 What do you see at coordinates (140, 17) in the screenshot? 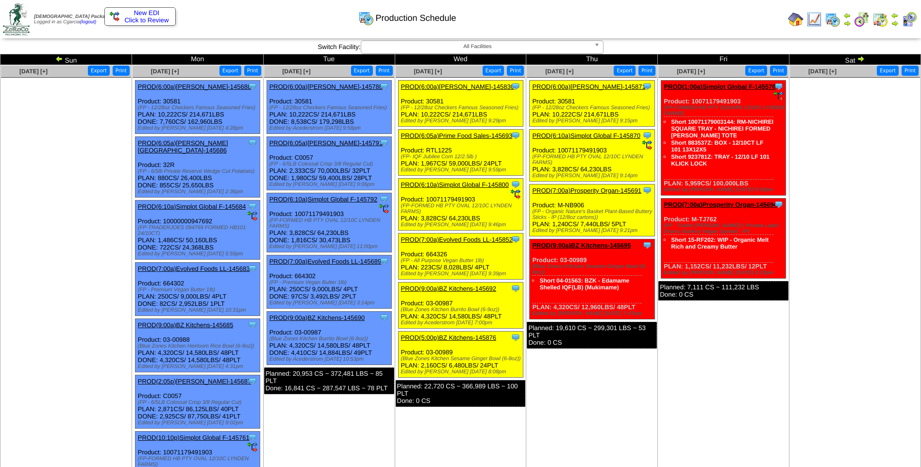
I see `a: New EDI Click to Review` at bounding box center [140, 17].